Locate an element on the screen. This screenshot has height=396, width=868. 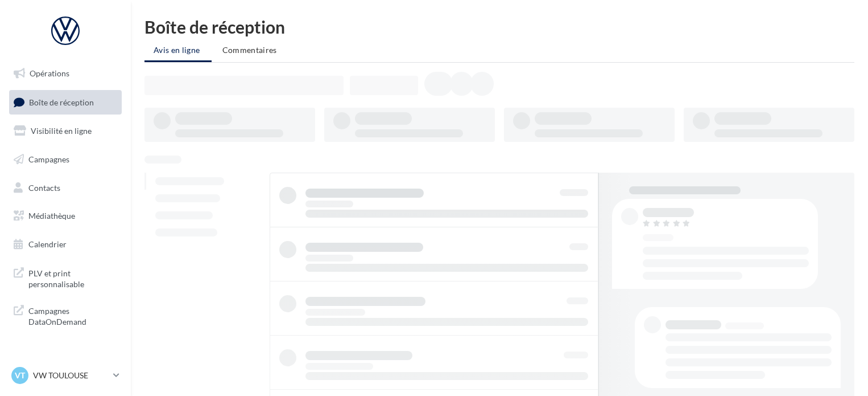
span: Visibilité en ligne is located at coordinates (61, 130).